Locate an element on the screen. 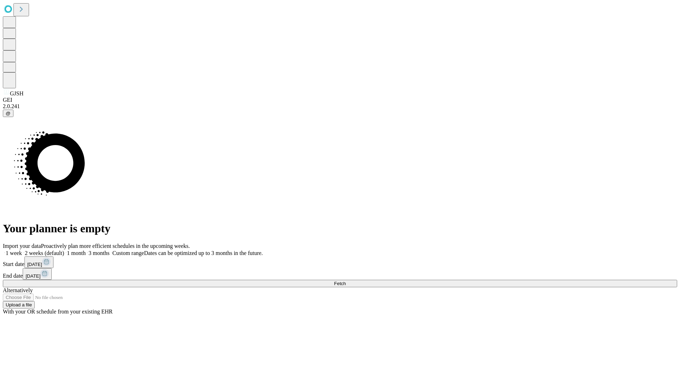 Image resolution: width=680 pixels, height=383 pixels. button: Upload a file is located at coordinates (19, 304).